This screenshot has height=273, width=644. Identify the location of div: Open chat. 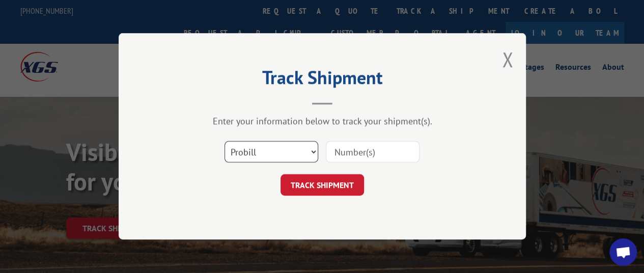
(624, 253).